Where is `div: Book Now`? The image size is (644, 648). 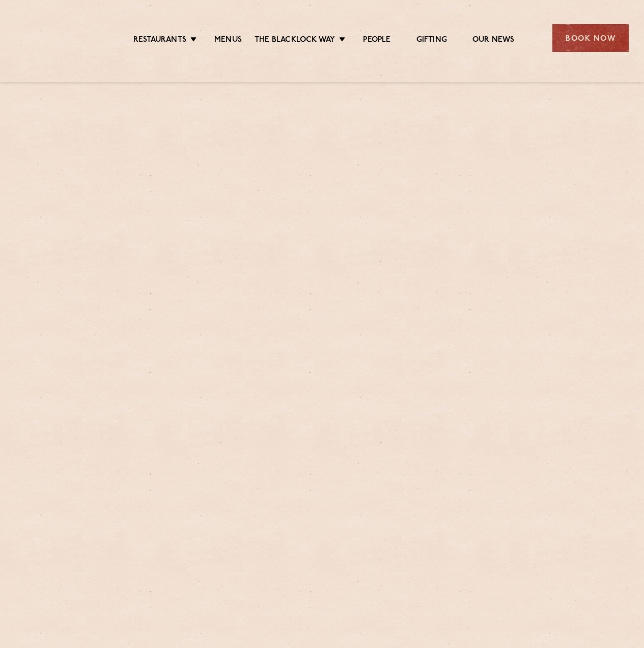 div: Book Now is located at coordinates (590, 38).